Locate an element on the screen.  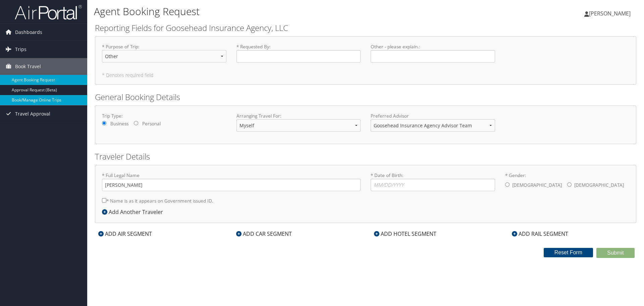
label: * Date of Birth: is located at coordinates (433, 181).